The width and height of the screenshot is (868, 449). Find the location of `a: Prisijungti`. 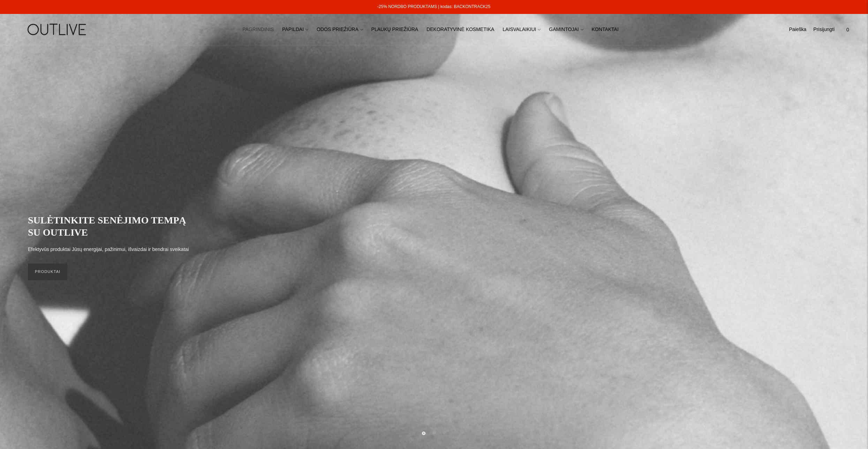

a: Prisijungti is located at coordinates (823, 30).